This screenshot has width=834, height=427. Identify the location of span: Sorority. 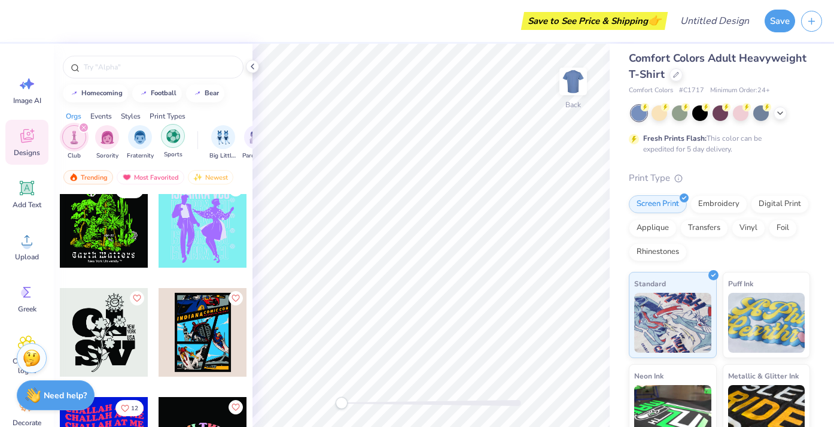
(107, 156).